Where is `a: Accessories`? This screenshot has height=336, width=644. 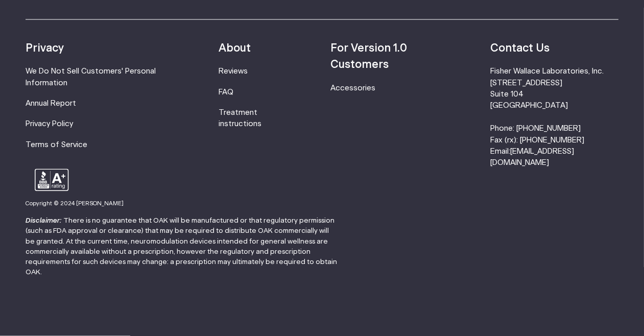
a: Accessories is located at coordinates (353, 87).